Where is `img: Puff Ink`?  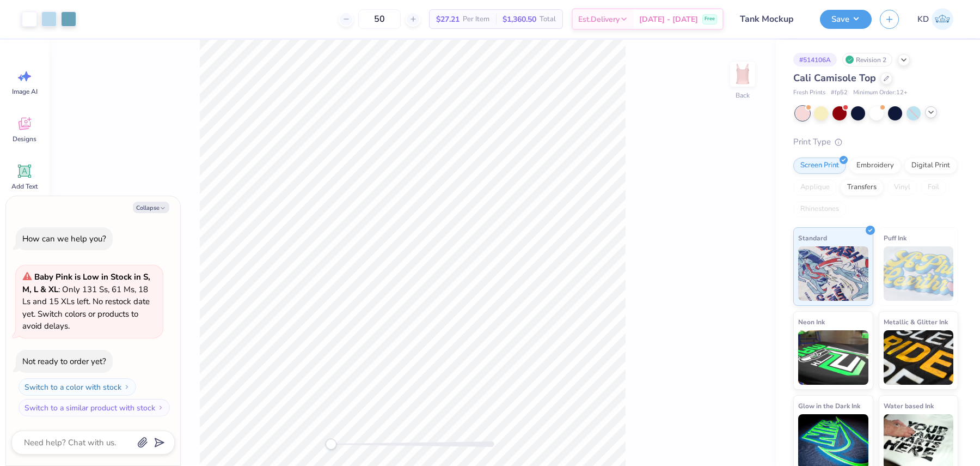 img: Puff Ink is located at coordinates (919, 274).